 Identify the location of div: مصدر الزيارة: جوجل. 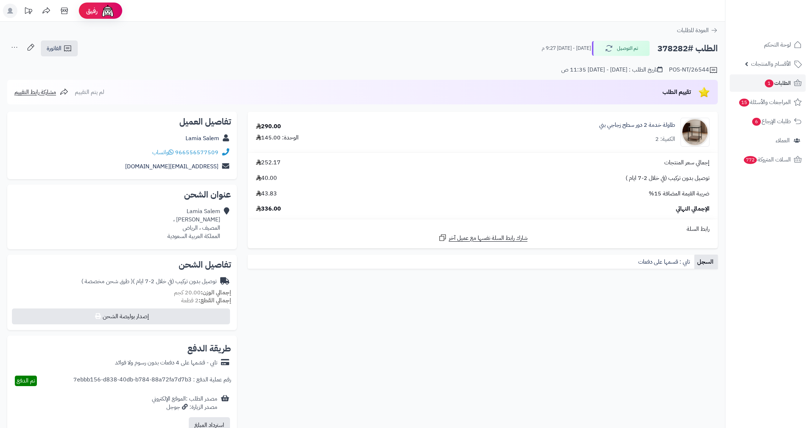
(184, 407).